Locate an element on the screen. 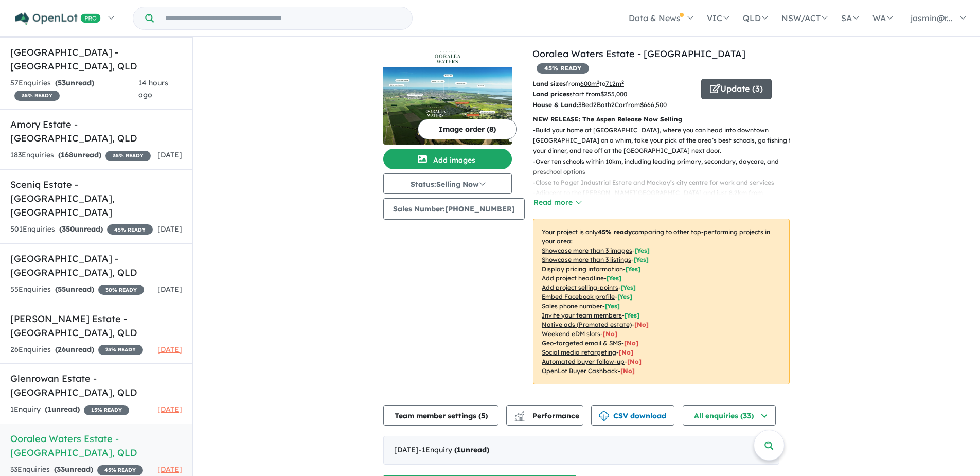  span: 14 hours ago is located at coordinates (154, 89).